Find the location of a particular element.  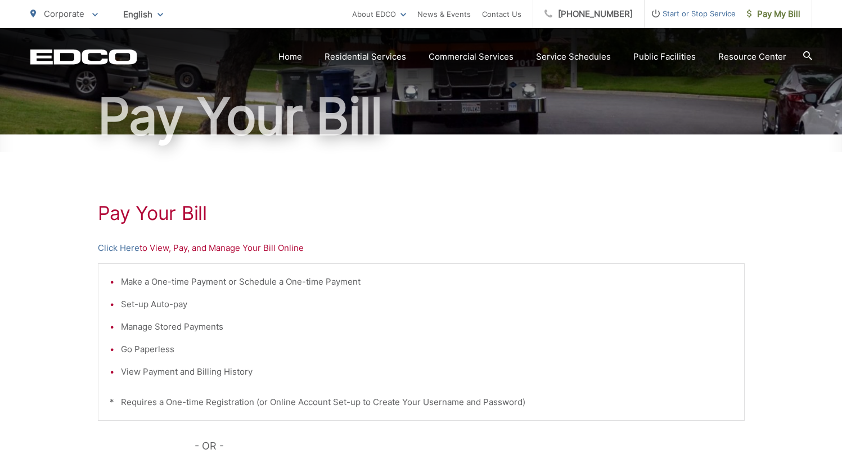

li: Set-up Auto-pay is located at coordinates (427, 304).